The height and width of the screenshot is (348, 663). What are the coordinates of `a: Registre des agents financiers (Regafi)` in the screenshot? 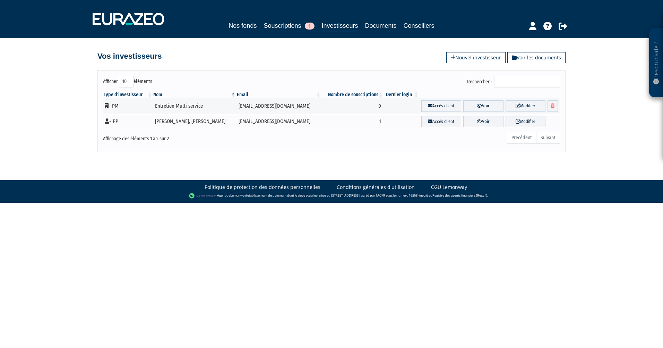 It's located at (460, 195).